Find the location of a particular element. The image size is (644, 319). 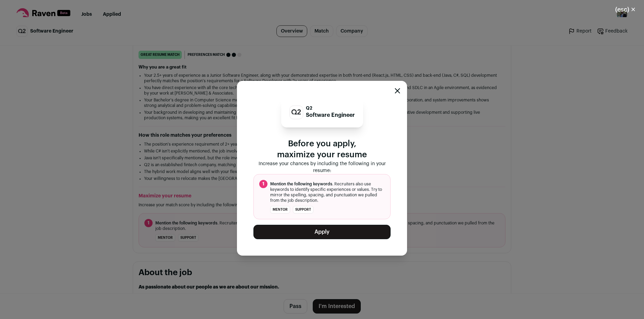

li: mentor is located at coordinates (280, 210).